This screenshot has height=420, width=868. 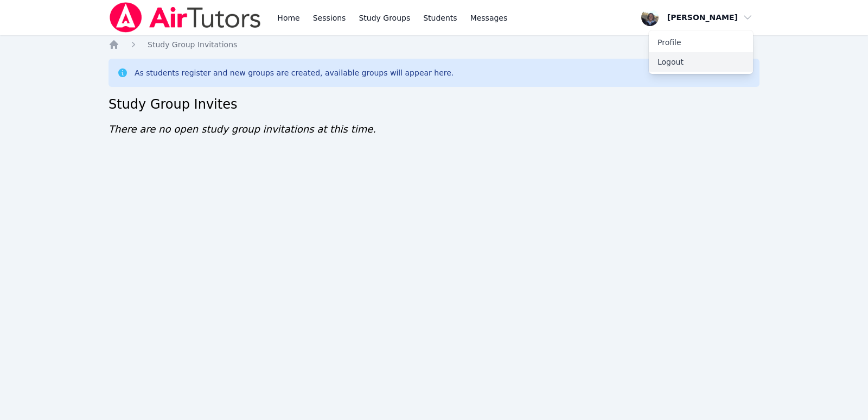 What do you see at coordinates (434, 104) in the screenshot?
I see `h2: Study Group Invites` at bounding box center [434, 104].